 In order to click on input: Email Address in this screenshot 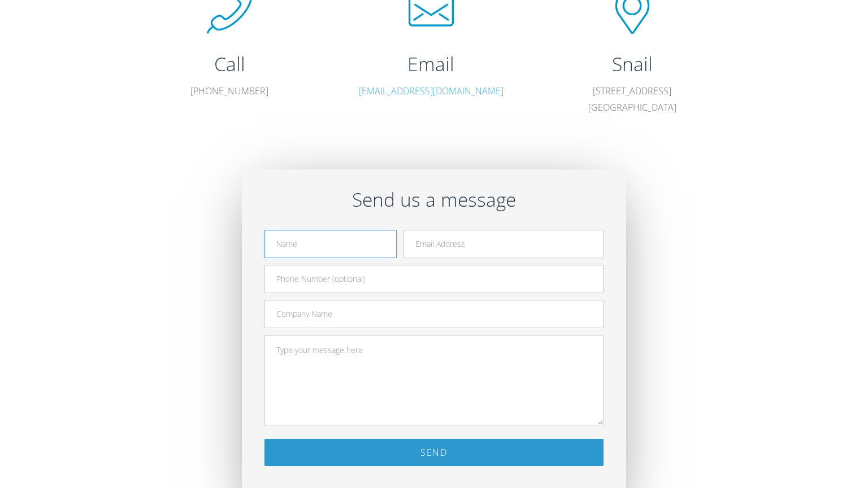, I will do `click(503, 244)`.